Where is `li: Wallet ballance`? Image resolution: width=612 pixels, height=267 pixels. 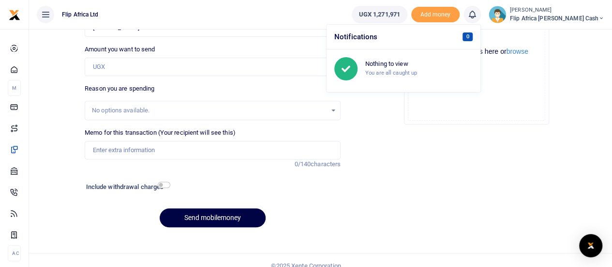
li: Wallet ballance is located at coordinates (379, 15).